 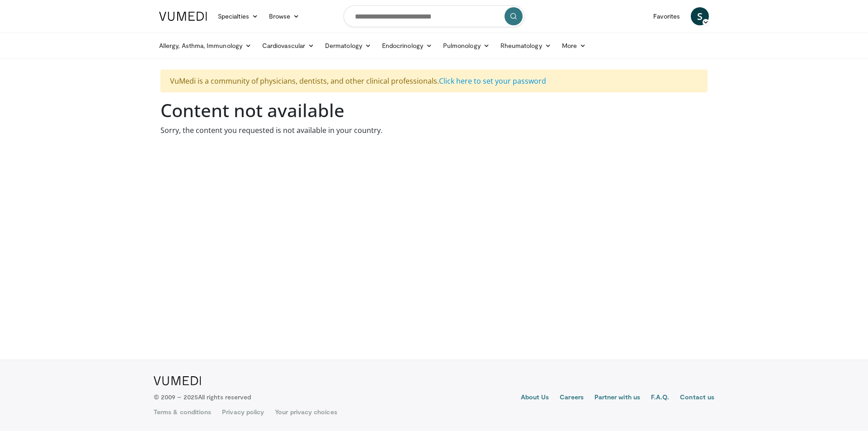 What do you see at coordinates (535, 398) in the screenshot?
I see `a: About Us` at bounding box center [535, 398].